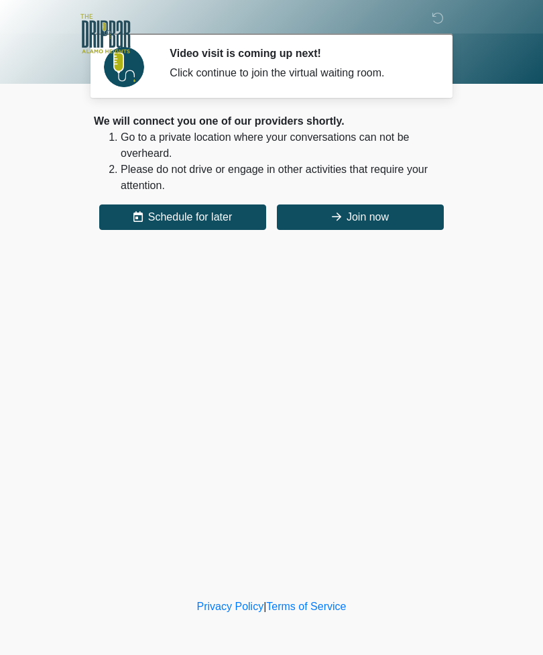 This screenshot has height=655, width=543. I want to click on li: Go to a private location where your conversations can not be overheard., so click(285, 145).